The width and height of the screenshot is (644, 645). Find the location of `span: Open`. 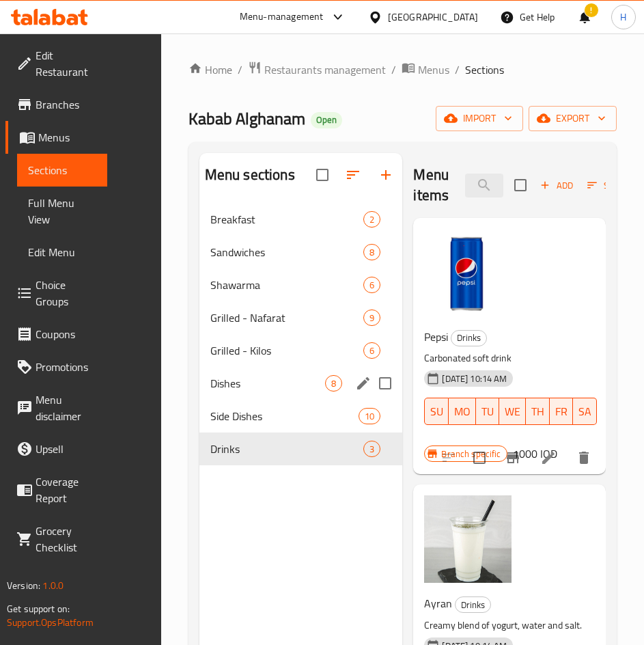

span: Open is located at coordinates (326, 119).